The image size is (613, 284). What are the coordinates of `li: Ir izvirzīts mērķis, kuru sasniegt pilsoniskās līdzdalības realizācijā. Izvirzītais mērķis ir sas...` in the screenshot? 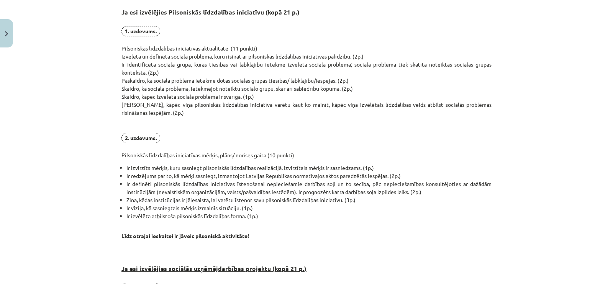 It's located at (309, 168).